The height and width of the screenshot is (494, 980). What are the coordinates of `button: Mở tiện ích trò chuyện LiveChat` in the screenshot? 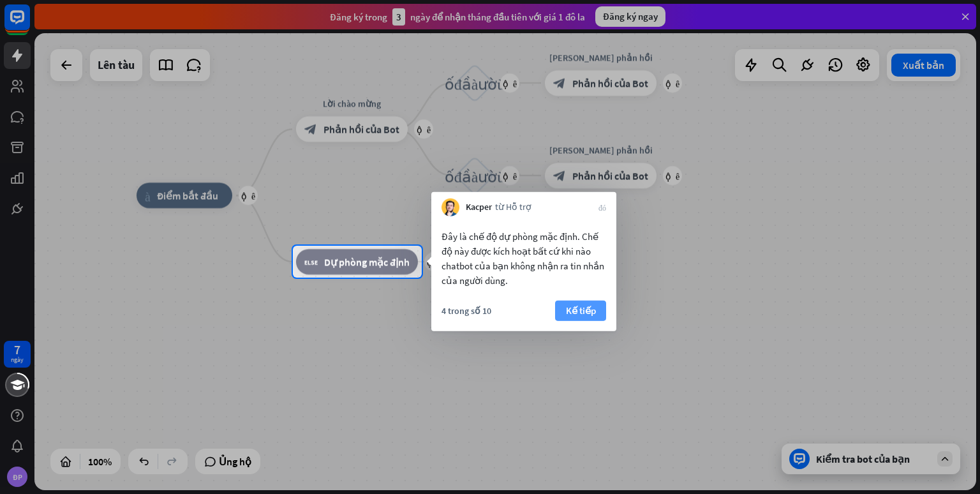 It's located at (29, 24).